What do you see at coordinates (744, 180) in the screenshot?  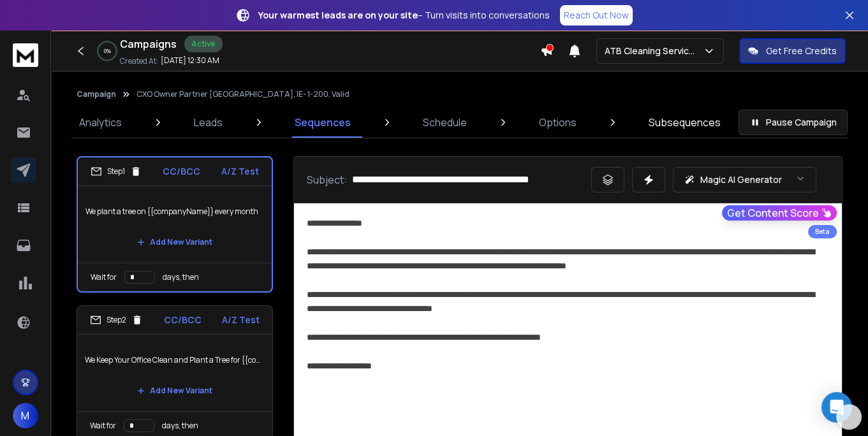 I see `button: Magic AI Generator` at bounding box center [744, 180].